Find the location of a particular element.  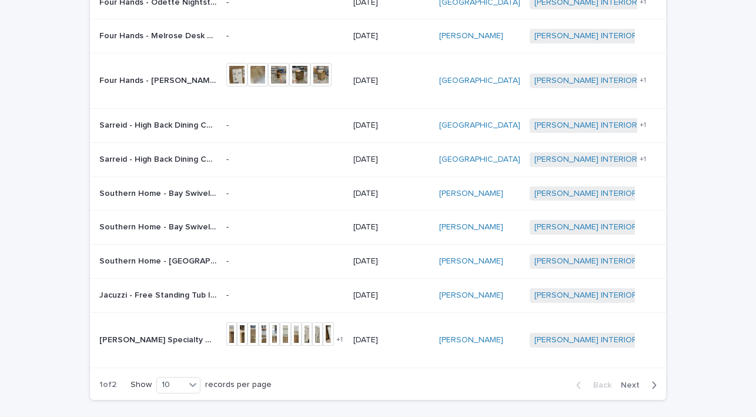

p: Jacuzzi - Free Standing Tub | 68523 is located at coordinates (159, 294).